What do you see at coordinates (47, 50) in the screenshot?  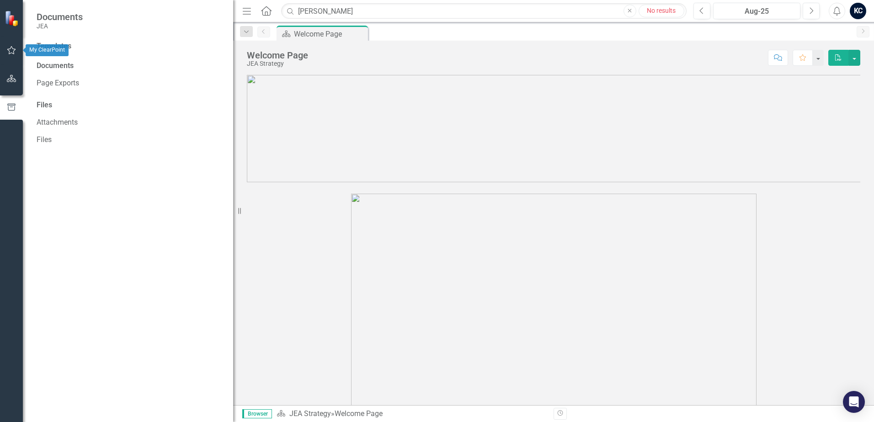 I see `div: My ClearPoint` at bounding box center [47, 50].